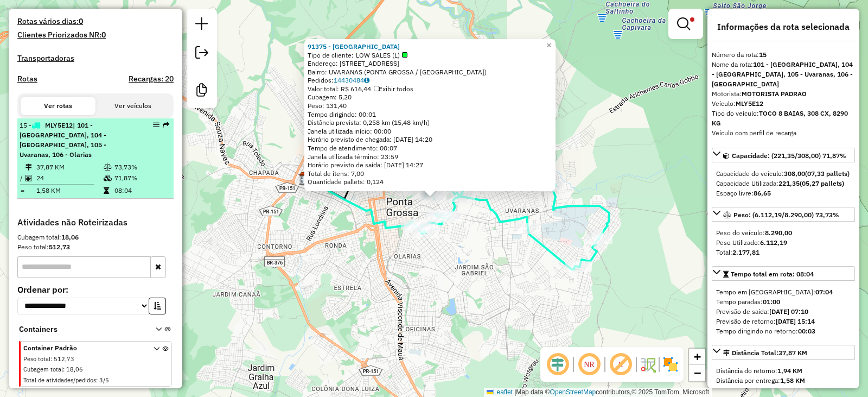 This screenshot has height=397, width=868. I want to click on img: VIRGINIA PONTA GROSSA, so click(306, 179).